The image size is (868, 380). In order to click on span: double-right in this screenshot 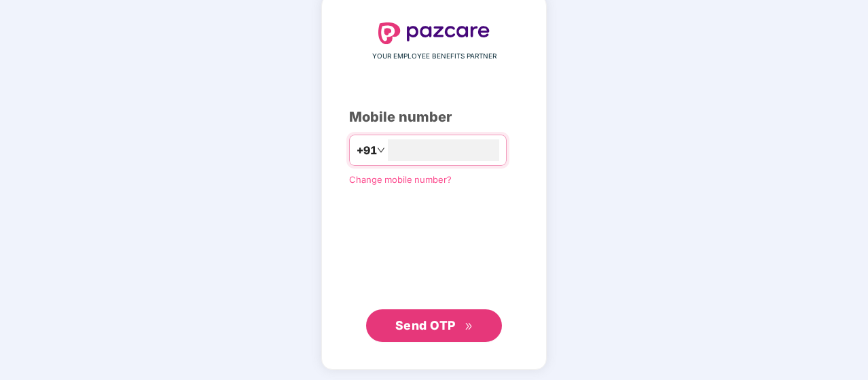, I will do `click(469, 326)`.